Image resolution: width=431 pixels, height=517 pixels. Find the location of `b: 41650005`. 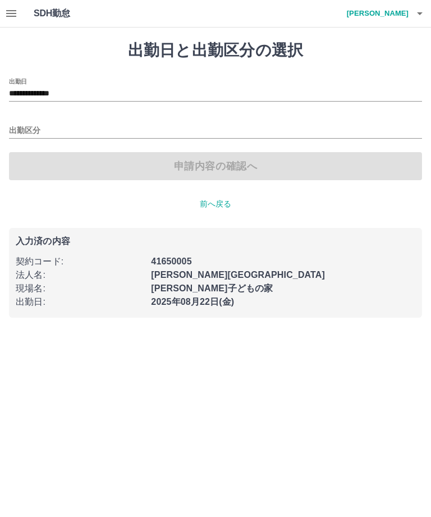

b: 41650005 is located at coordinates (171, 261).